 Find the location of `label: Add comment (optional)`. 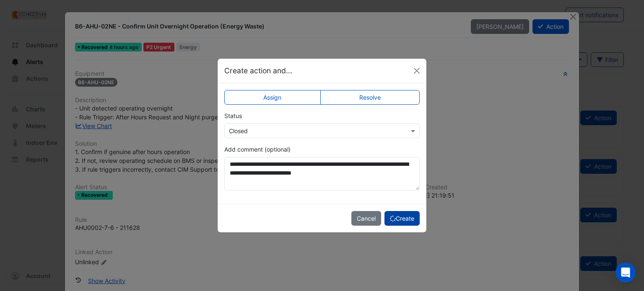

label: Add comment (optional) is located at coordinates (257, 149).